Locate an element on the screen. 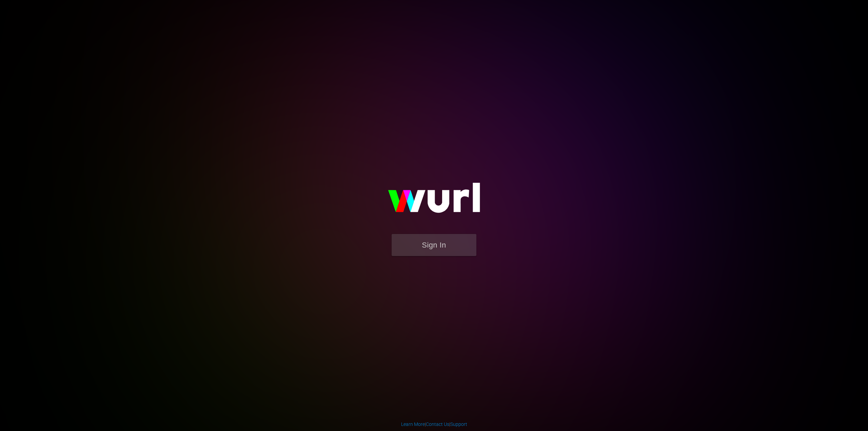 This screenshot has height=431, width=868. button: Sign In is located at coordinates (434, 245).